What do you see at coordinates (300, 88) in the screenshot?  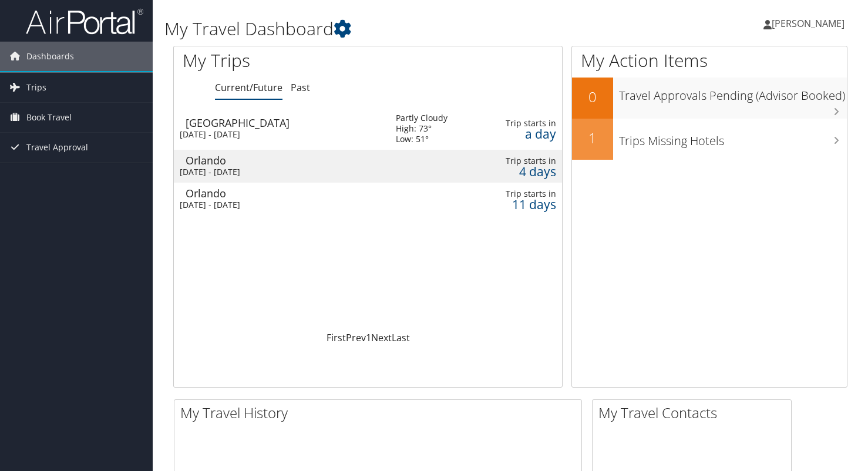 I see `a: Past` at bounding box center [300, 88].